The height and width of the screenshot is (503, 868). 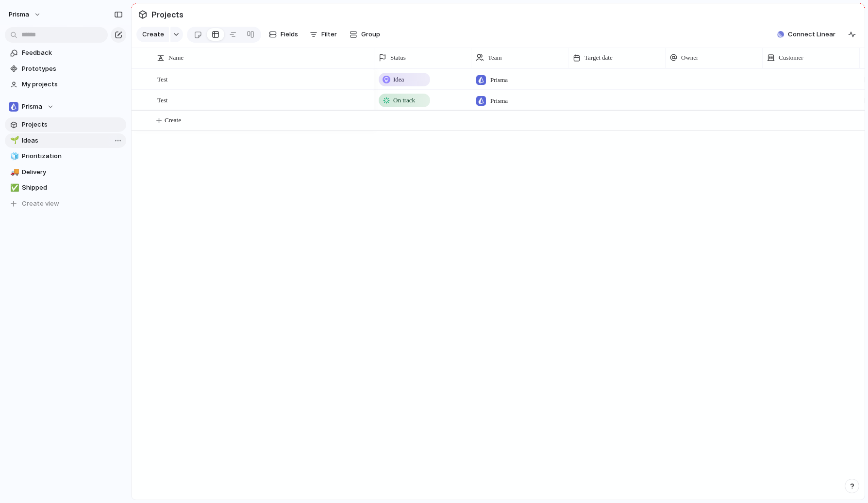 I want to click on span: On track, so click(x=404, y=100).